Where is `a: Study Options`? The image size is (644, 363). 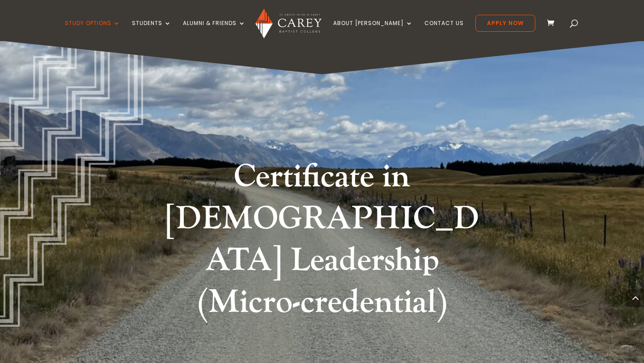 a: Study Options is located at coordinates (93, 30).